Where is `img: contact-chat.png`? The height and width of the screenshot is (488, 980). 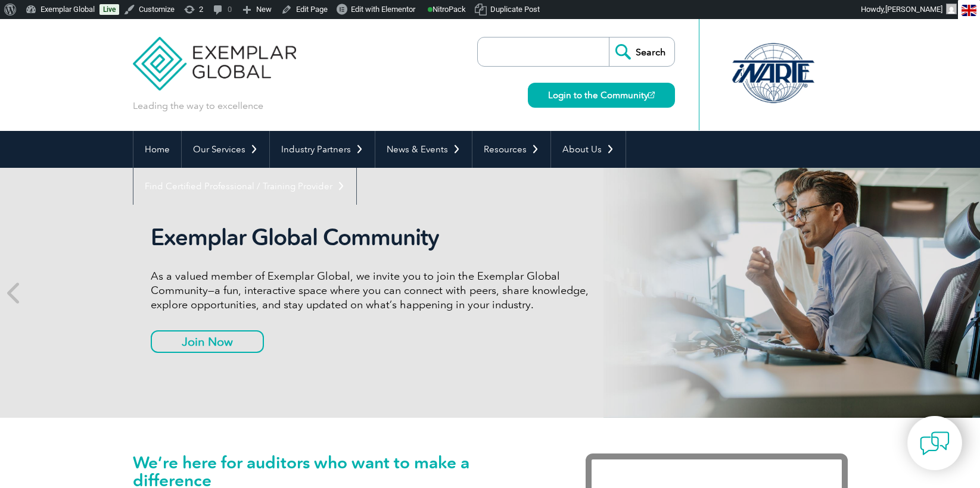
img: contact-chat.png is located at coordinates (935, 444).